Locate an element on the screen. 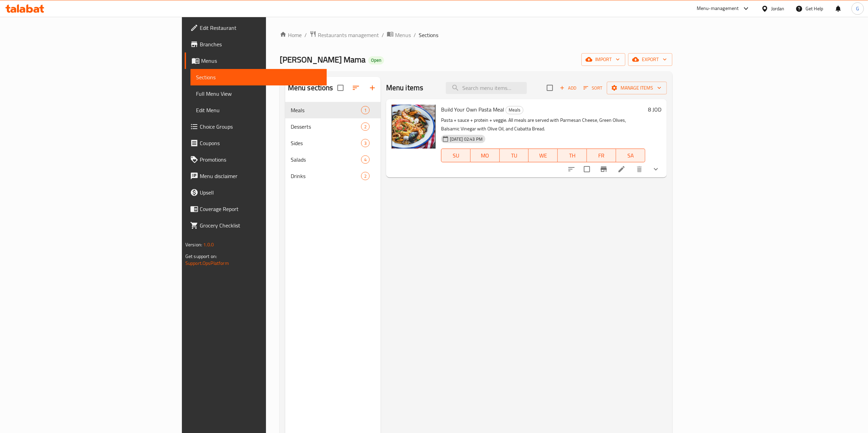  div: Salads is located at coordinates (325, 159).